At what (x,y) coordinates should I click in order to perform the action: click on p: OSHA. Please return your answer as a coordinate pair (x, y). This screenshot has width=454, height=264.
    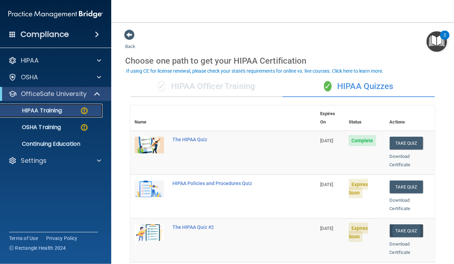
    Looking at the image, I should click on (30, 77).